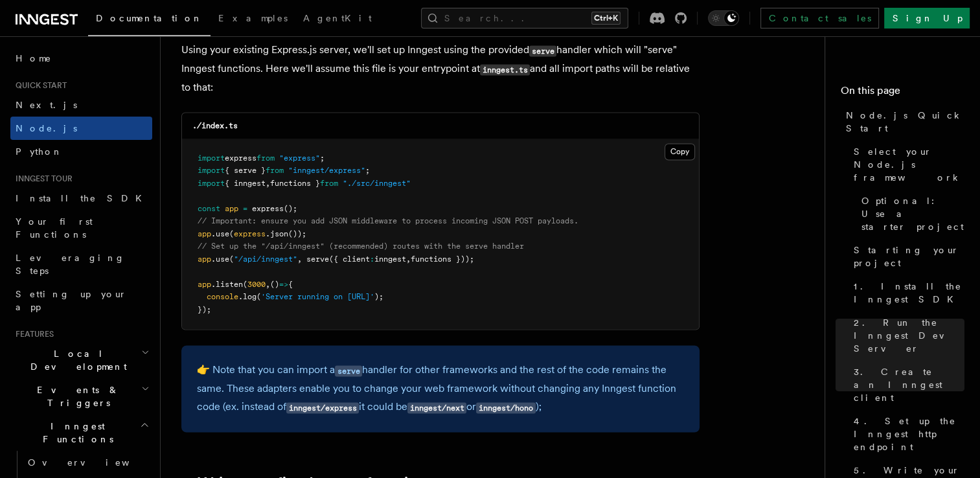  I want to click on a: serve, so click(349, 369).